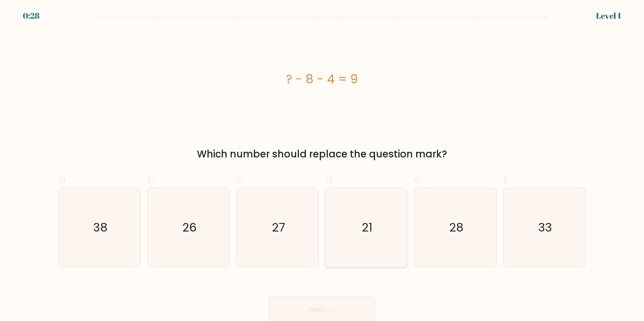  I want to click on div: Which number should replace the question mark?, so click(322, 154).